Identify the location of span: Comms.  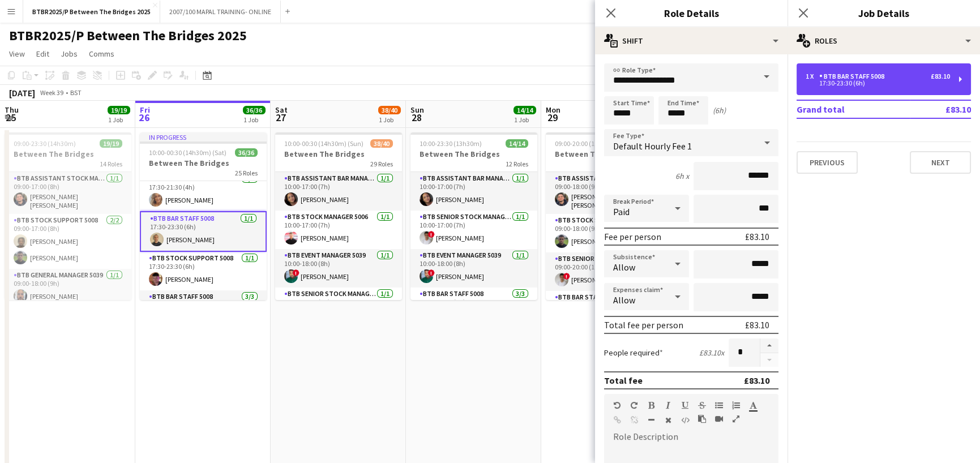
(102, 54).